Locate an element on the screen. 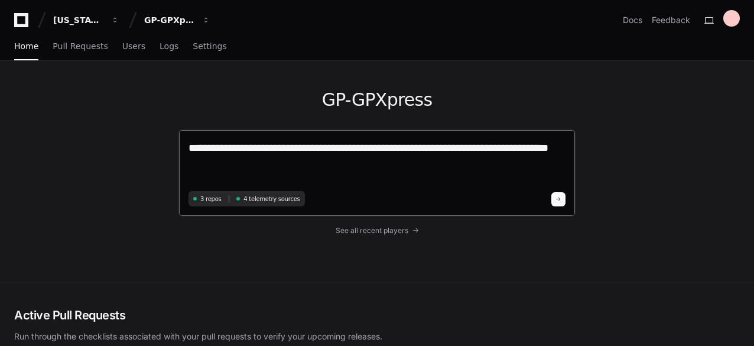  span: Logs is located at coordinates (169, 46).